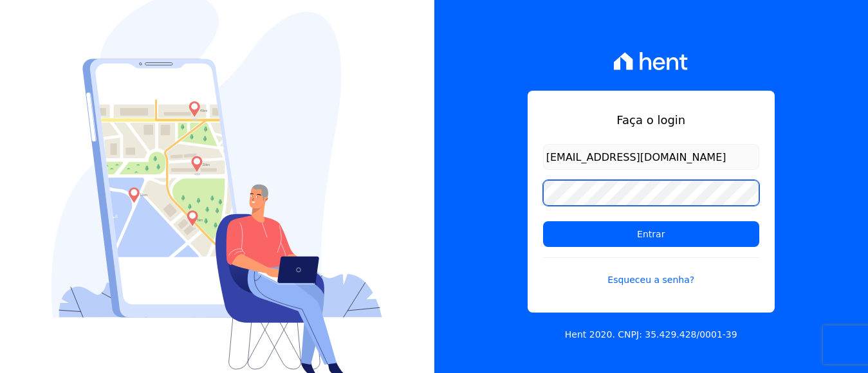 The height and width of the screenshot is (373, 868). What do you see at coordinates (651, 120) in the screenshot?
I see `h1: Faça o login` at bounding box center [651, 120].